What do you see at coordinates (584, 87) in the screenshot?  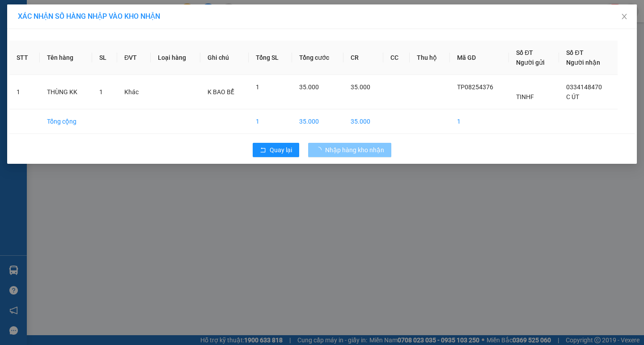 I see `span: 0334148470` at bounding box center [584, 87].